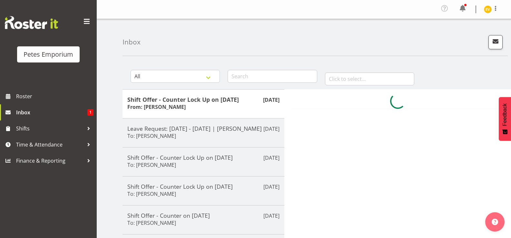 The image size is (511, 238). I want to click on h4: Inbox, so click(132, 42).